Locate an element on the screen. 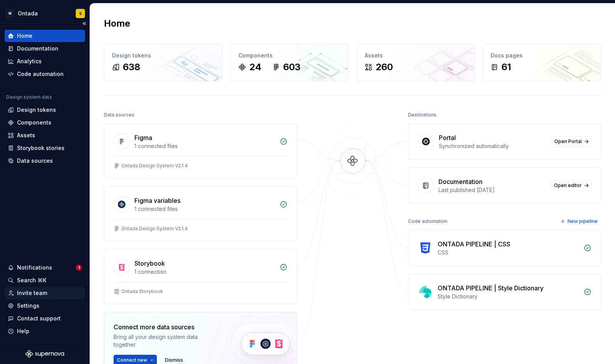  a: Design tokens638 is located at coordinates (163, 63).